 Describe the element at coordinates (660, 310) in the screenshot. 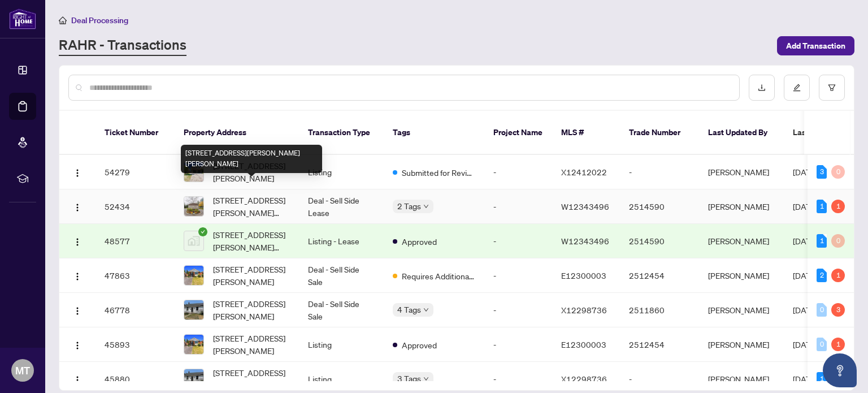

I see `td: 2511860` at that location.